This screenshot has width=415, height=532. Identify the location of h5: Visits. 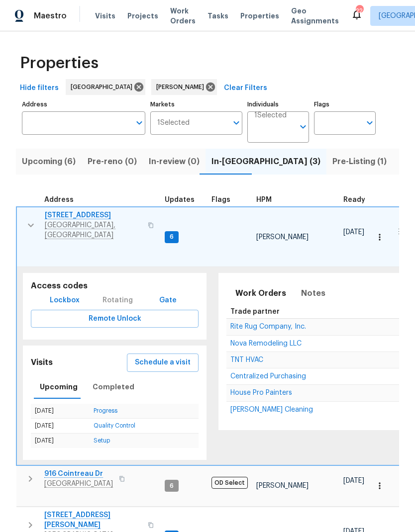
(42, 363).